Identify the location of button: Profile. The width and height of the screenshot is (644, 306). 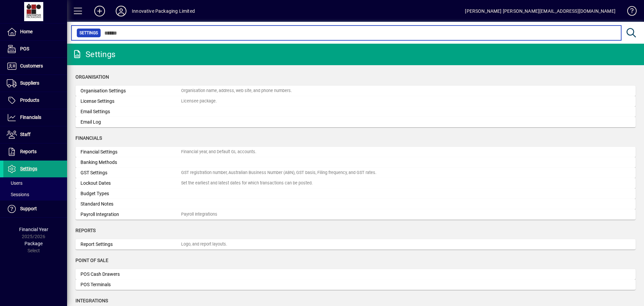
(121, 11).